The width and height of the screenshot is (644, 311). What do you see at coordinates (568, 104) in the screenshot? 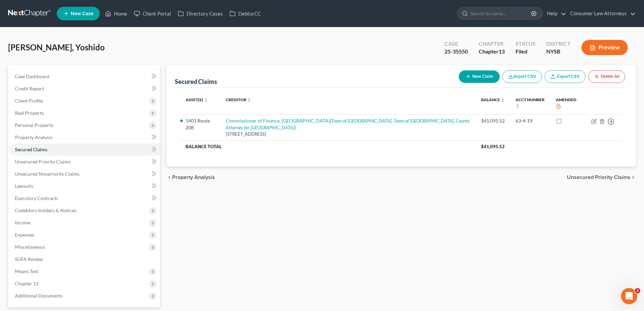
I see `th: Amended` at bounding box center [568, 104].